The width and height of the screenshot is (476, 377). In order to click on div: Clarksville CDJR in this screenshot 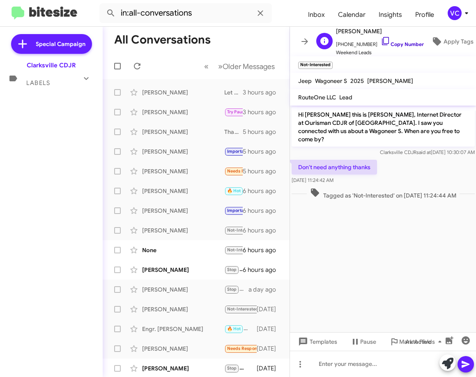, I will do `click(51, 65)`.